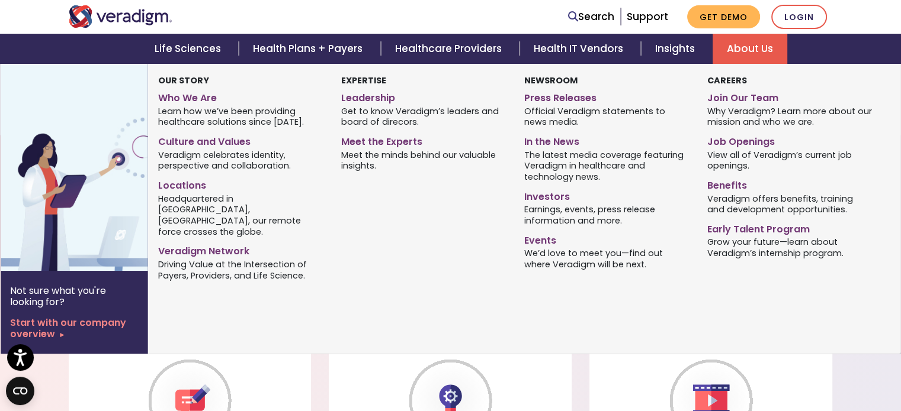  I want to click on button: Open CMP widget, so click(20, 391).